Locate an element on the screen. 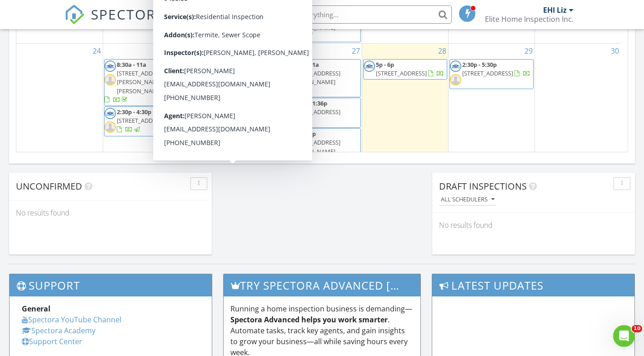 This screenshot has height=356, width=644. span: 2:30p - 5p is located at coordinates (303, 133).